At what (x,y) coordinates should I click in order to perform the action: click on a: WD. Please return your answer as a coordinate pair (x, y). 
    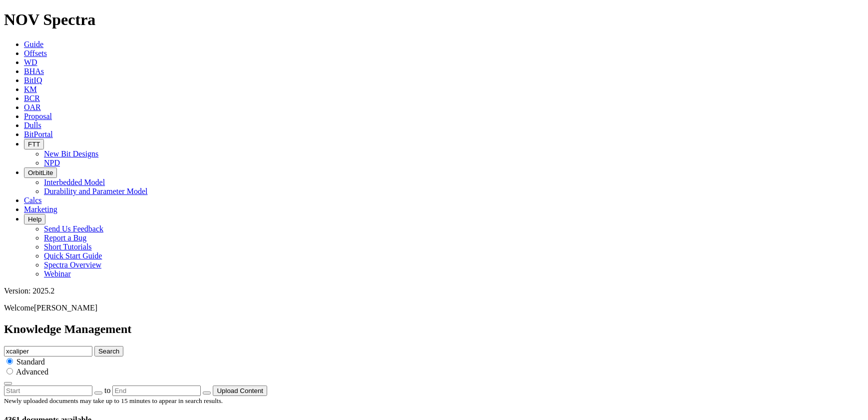
    Looking at the image, I should click on (30, 62).